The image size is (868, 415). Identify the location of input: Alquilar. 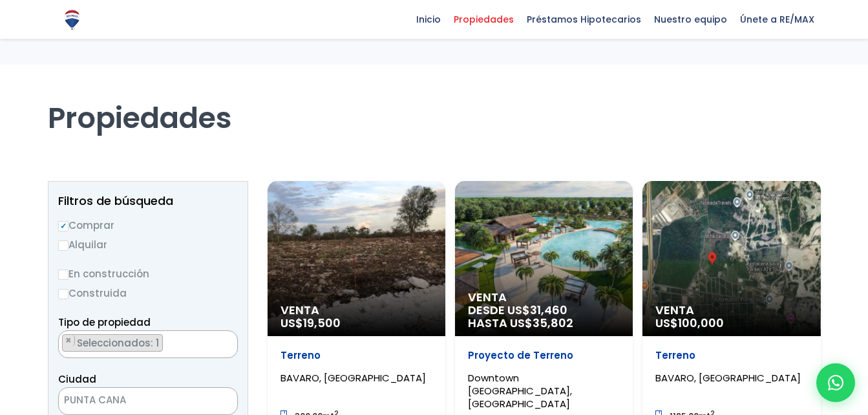
(63, 245).